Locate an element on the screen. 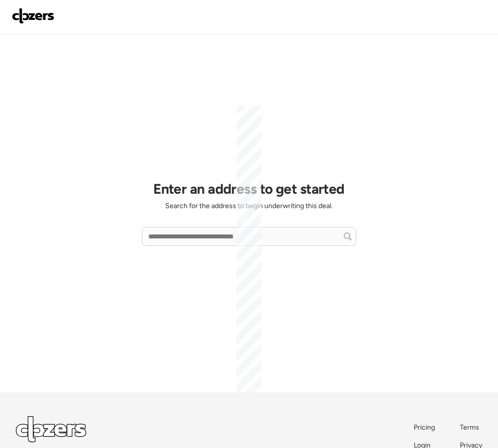  a: Terms is located at coordinates (471, 427).